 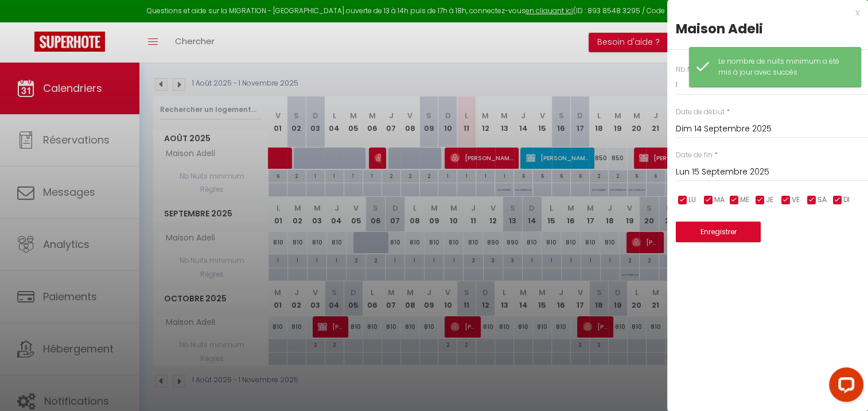 What do you see at coordinates (846, 200) in the screenshot?
I see `span: DI` at bounding box center [846, 200].